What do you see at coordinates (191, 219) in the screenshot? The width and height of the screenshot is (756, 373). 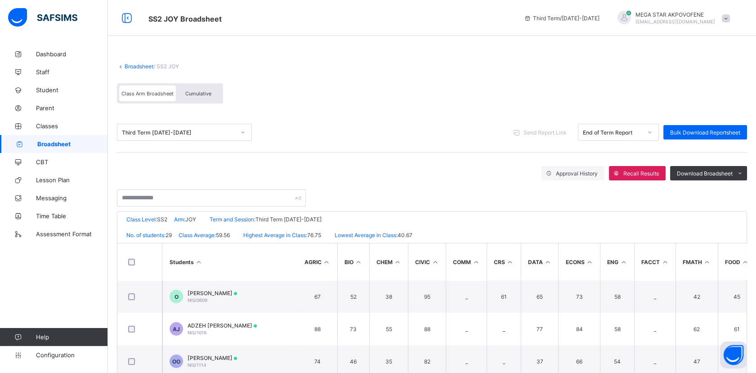 I see `span: JOY` at bounding box center [191, 219].